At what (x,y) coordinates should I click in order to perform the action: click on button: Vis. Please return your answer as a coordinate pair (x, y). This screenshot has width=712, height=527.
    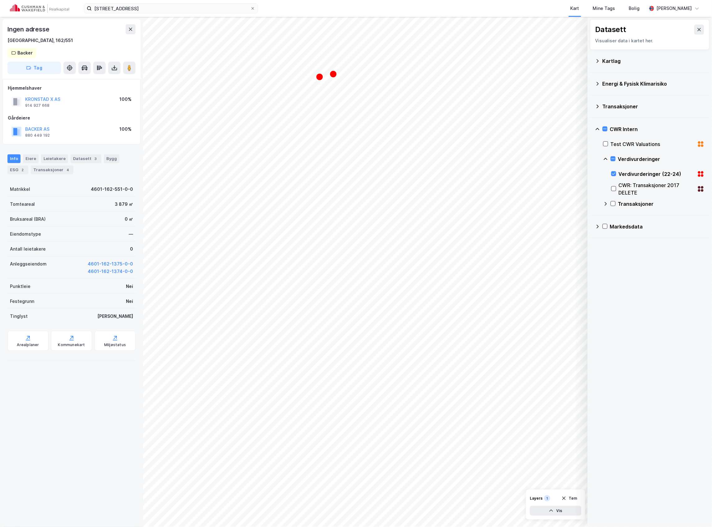
    Looking at the image, I should click on (556, 511).